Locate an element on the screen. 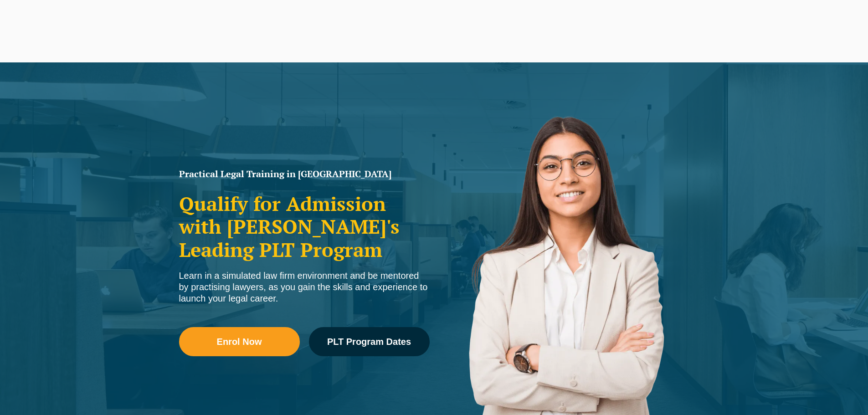 Image resolution: width=868 pixels, height=415 pixels. span: Enrol Now is located at coordinates (239, 341).